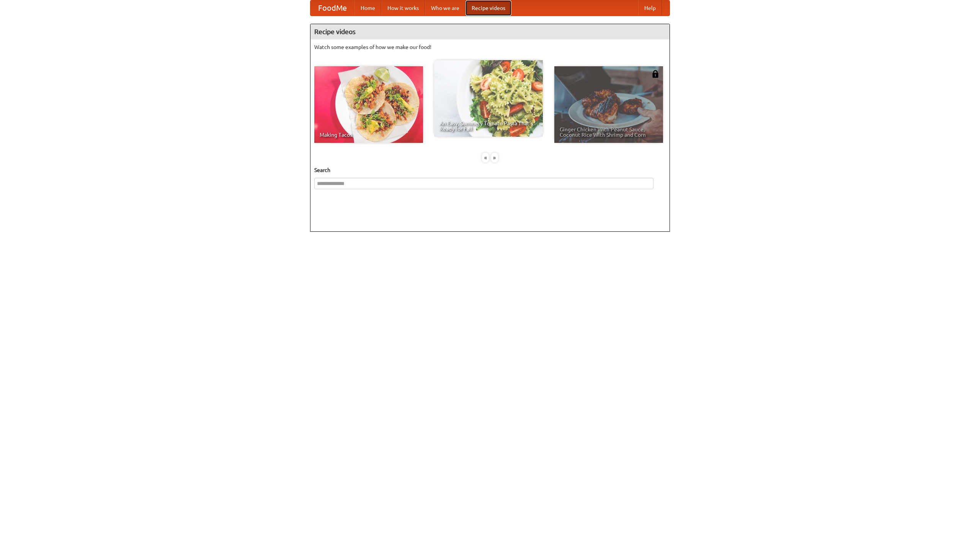 Image resolution: width=980 pixels, height=542 pixels. Describe the element at coordinates (446, 8) in the screenshot. I see `a: Who we are` at that location.